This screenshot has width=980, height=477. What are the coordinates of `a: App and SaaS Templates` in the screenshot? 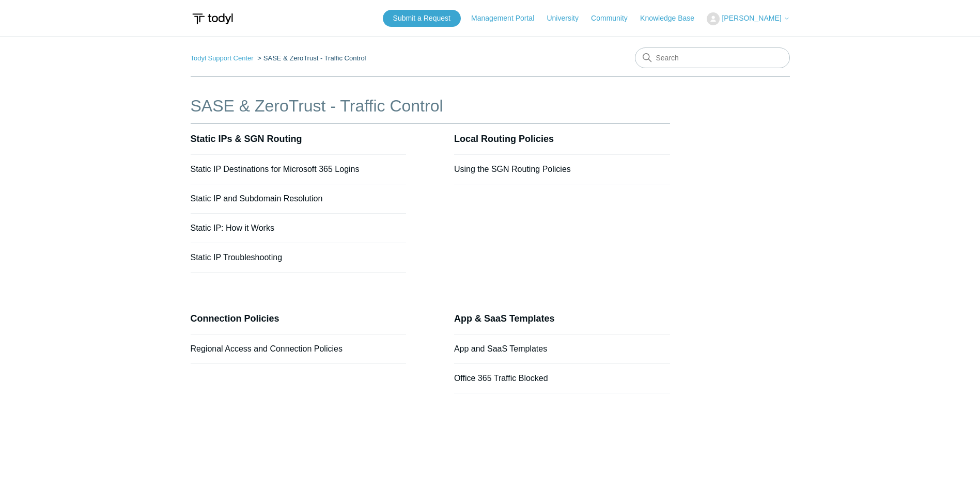 It's located at (501, 348).